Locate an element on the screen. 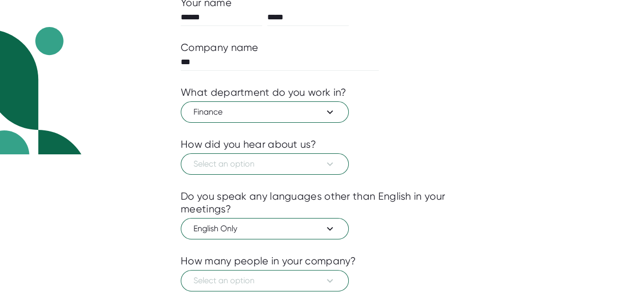  div: How many people in your company? is located at coordinates (269, 261).